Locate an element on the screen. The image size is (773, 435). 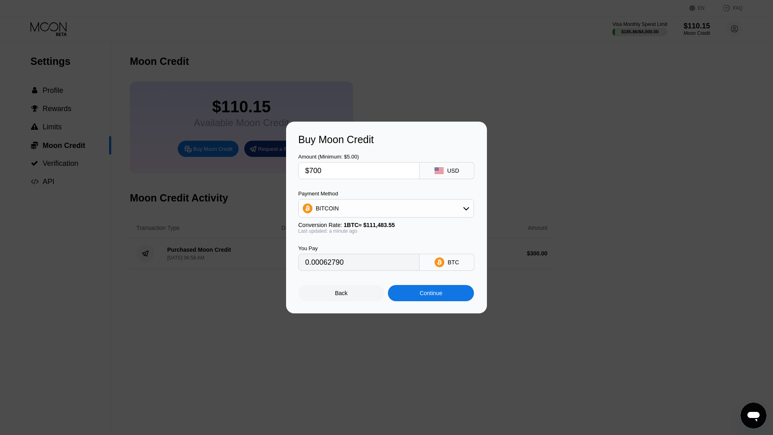
div: You Pay is located at coordinates (359, 248).